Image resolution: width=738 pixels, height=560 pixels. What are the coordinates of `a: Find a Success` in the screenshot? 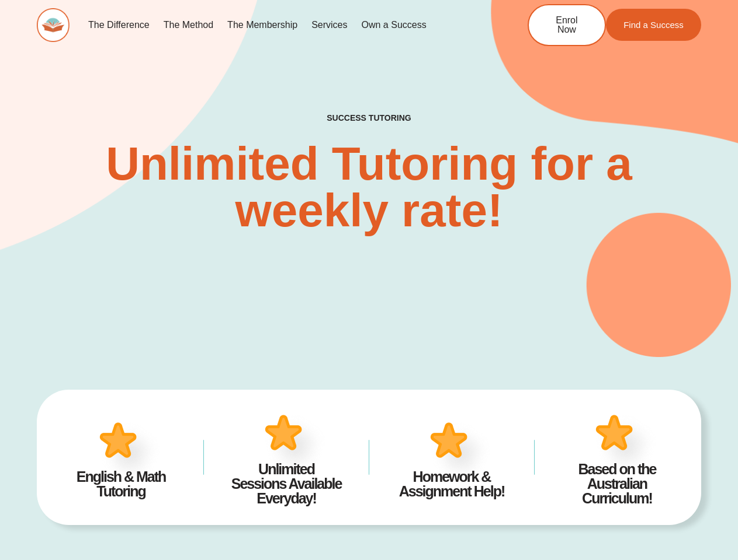 It's located at (653, 24).